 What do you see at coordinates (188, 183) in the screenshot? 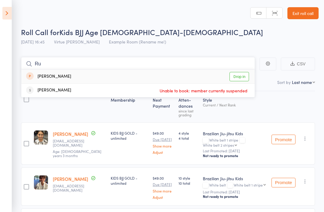
I see `span: 10 total` at bounding box center [188, 183].